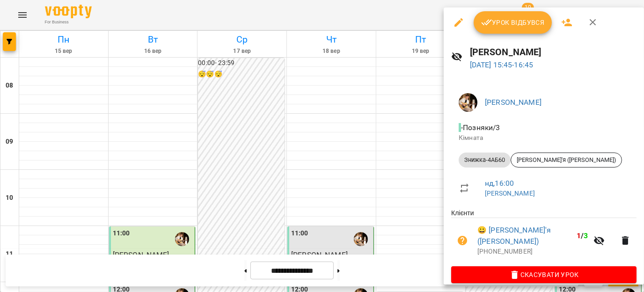  What do you see at coordinates (468, 103) in the screenshot?
I see `img: 0162ea527a5616b79ea1cf03ccdd73a5.jpg` at bounding box center [468, 103].